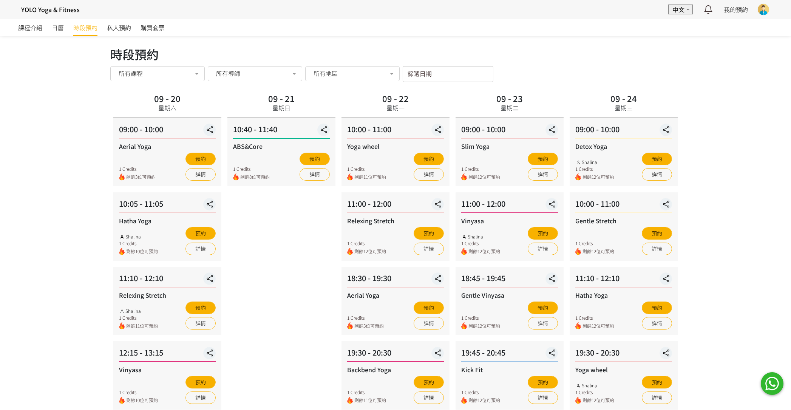 This screenshot has width=791, height=410. Describe the element at coordinates (395, 108) in the screenshot. I see `div: 星期一` at that location.